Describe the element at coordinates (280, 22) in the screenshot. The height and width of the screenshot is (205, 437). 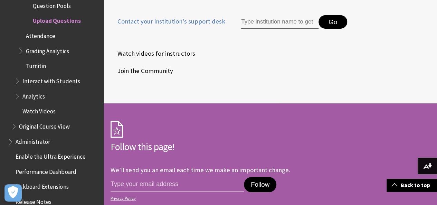
I see `input: Type institution name to get support` at that location.